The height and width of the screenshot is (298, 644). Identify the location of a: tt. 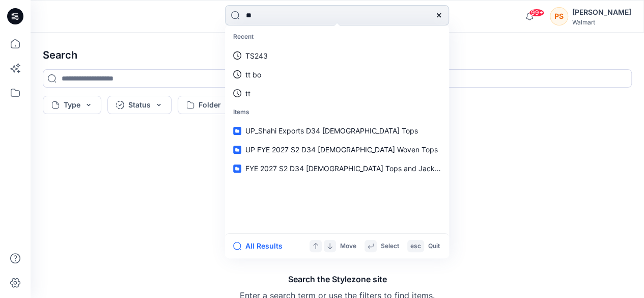
(337, 93).